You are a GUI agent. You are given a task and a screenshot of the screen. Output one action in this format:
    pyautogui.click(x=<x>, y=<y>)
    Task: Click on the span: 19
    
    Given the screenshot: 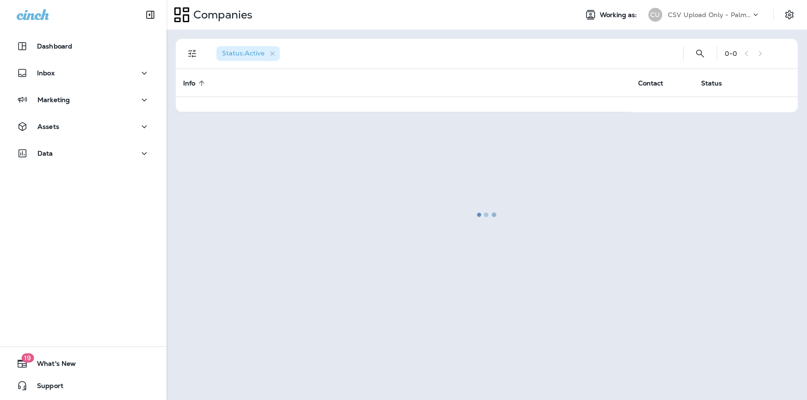 What is the action you would take?
    pyautogui.click(x=27, y=358)
    